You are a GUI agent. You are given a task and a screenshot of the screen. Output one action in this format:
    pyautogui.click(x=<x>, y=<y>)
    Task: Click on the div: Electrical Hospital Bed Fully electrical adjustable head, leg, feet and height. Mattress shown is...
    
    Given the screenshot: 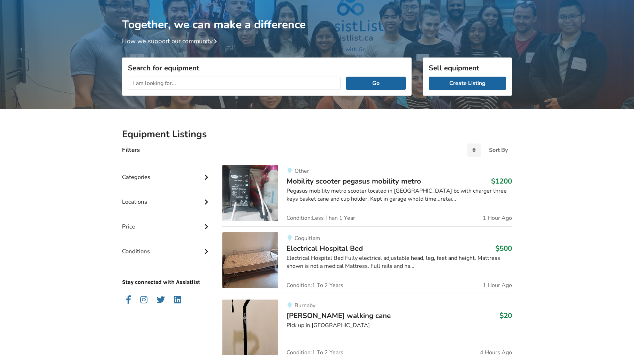 What is the action you would take?
    pyautogui.click(x=399, y=262)
    